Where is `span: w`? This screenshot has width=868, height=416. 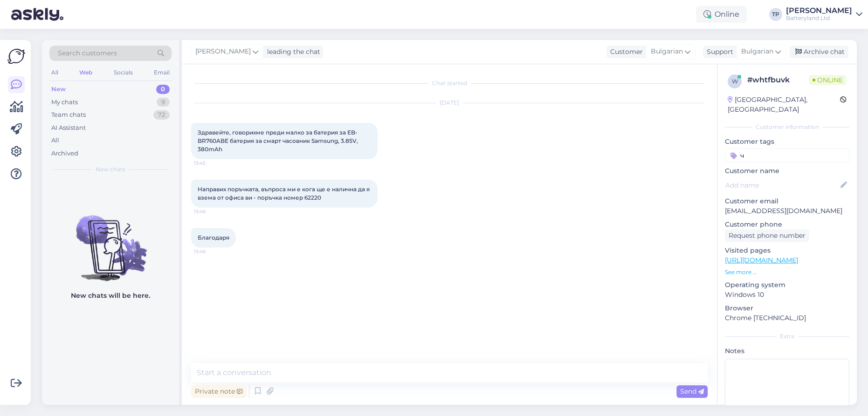 span: w is located at coordinates (734, 81).